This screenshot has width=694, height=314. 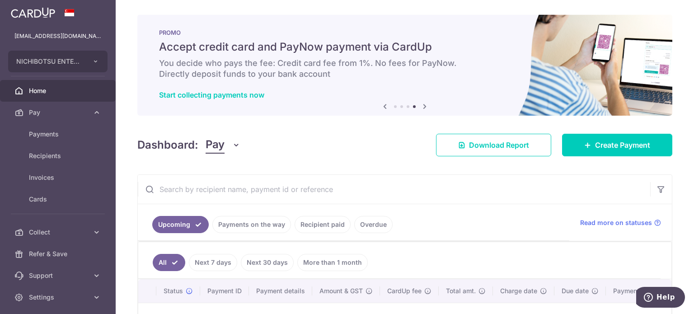 What do you see at coordinates (405, 69) in the screenshot?
I see `h6: You decide who pays the fee: Credit card fee from 1%. No fees for PayNow. Directly deposit funds ...` at bounding box center [405, 69].